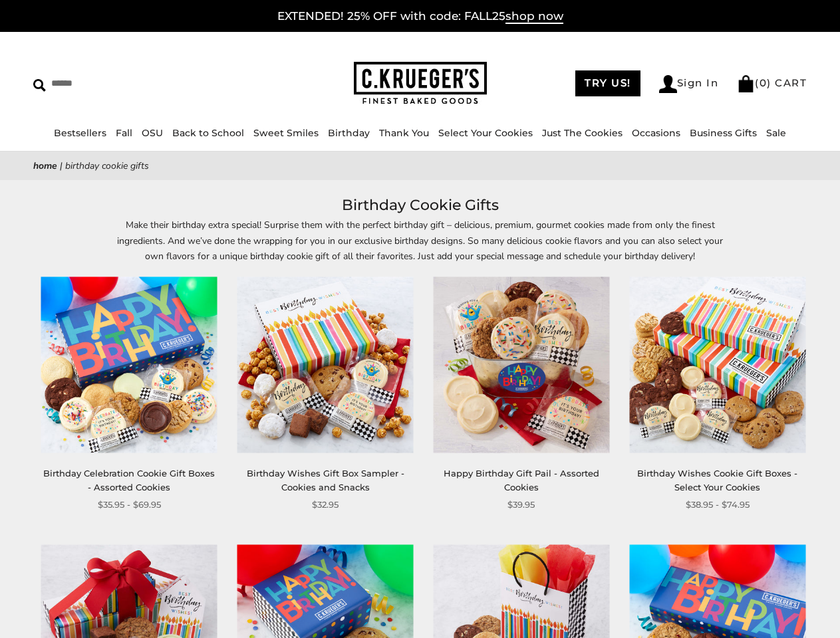 The width and height of the screenshot is (840, 638). I want to click on a: Back to School, so click(208, 133).